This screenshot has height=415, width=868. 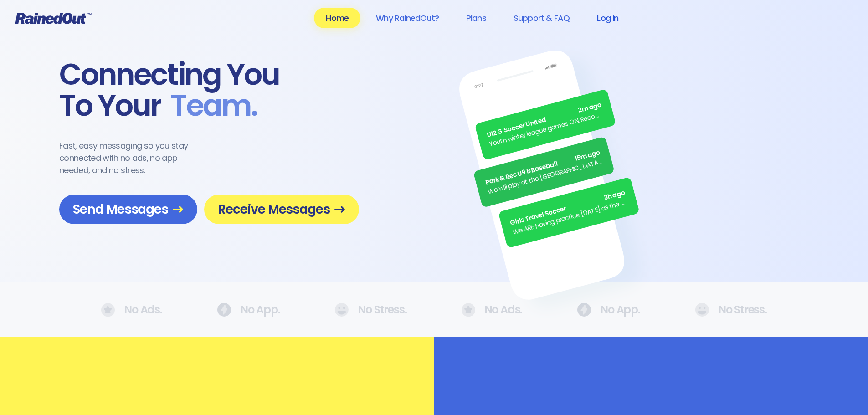 What do you see at coordinates (541, 18) in the screenshot?
I see `a: Support & FAQ` at bounding box center [541, 18].